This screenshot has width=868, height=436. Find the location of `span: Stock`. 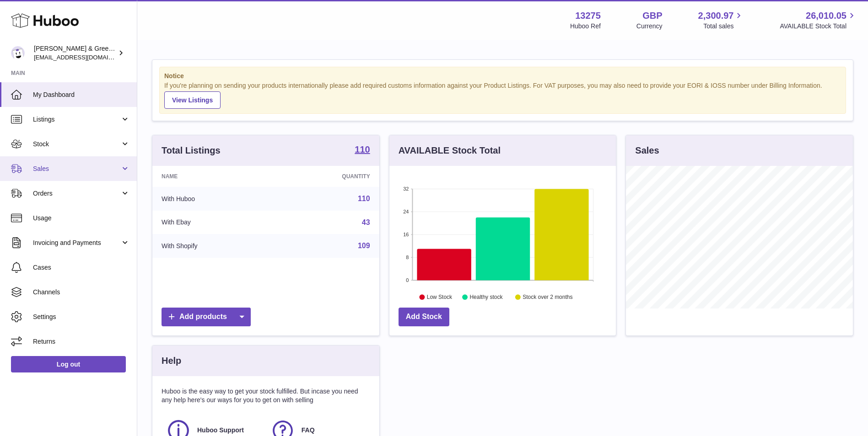

span: Stock is located at coordinates (76, 144).